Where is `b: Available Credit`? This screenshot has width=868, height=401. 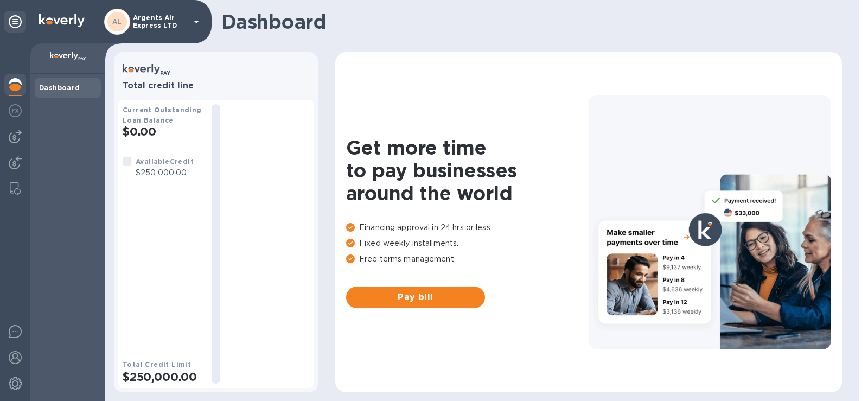
b: Available Credit is located at coordinates (165, 161).